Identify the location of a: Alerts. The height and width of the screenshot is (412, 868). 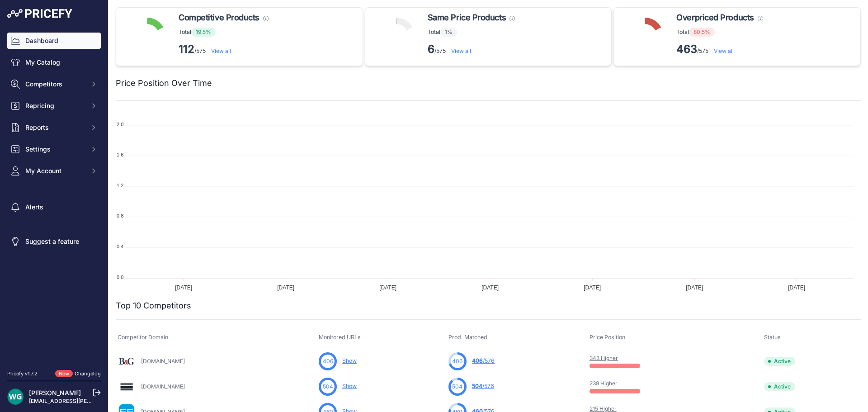
(54, 207).